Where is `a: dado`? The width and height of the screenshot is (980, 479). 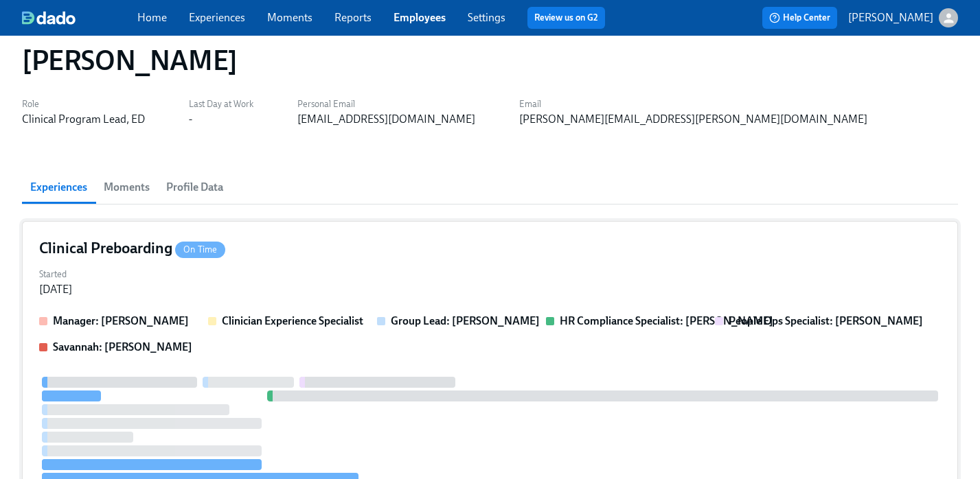
a: dado is located at coordinates (80, 18).